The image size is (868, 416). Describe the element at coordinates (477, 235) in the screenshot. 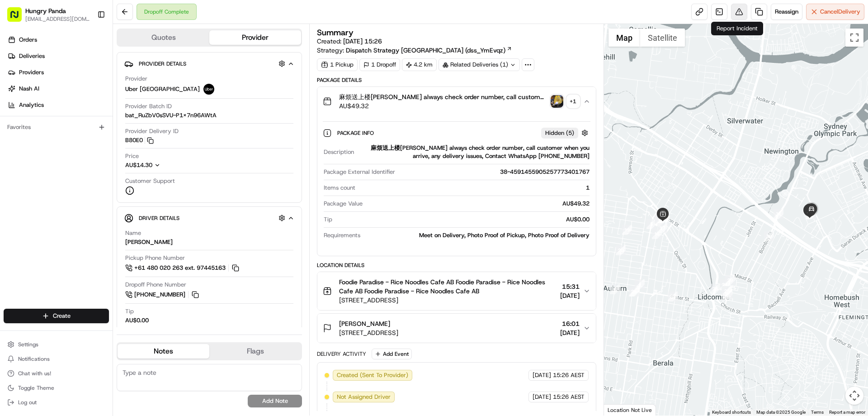

I see `div: Meet on Delivery, Photo Proof of Pickup, Photo Proof of Delivery` at that location.